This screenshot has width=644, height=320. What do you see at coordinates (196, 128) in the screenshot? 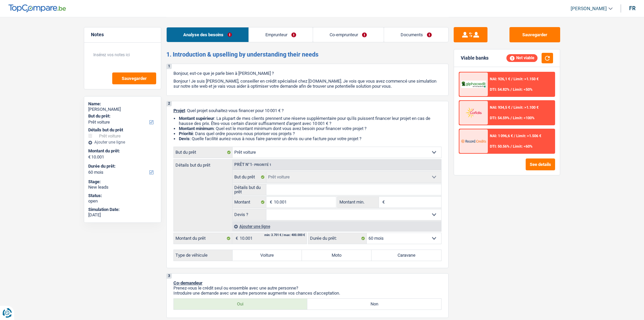
I see `strong: Montant minimum` at bounding box center [196, 128].